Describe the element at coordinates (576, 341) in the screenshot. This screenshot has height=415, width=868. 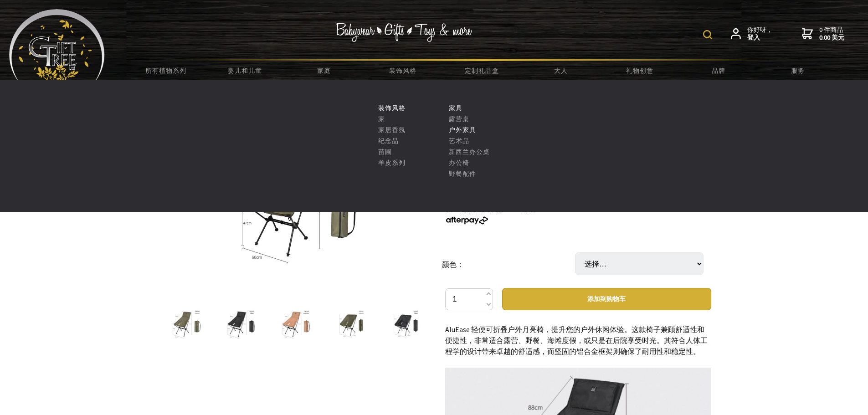
I see `font: AluEase 轻便可折叠户外月亮椅，提升您的户外休闲体验。这款椅子兼顾舒适性和便捷性，非常适合露营、野餐、海滩度假，或只是在后院享受时光。其符合人体工程学的设计带来卓越的舒适感，而坚固的铝合金...` at that location.